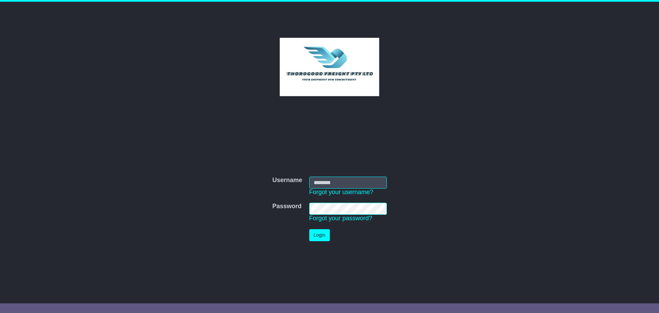 The height and width of the screenshot is (313, 659). Describe the element at coordinates (287, 180) in the screenshot. I see `label: Username` at that location.